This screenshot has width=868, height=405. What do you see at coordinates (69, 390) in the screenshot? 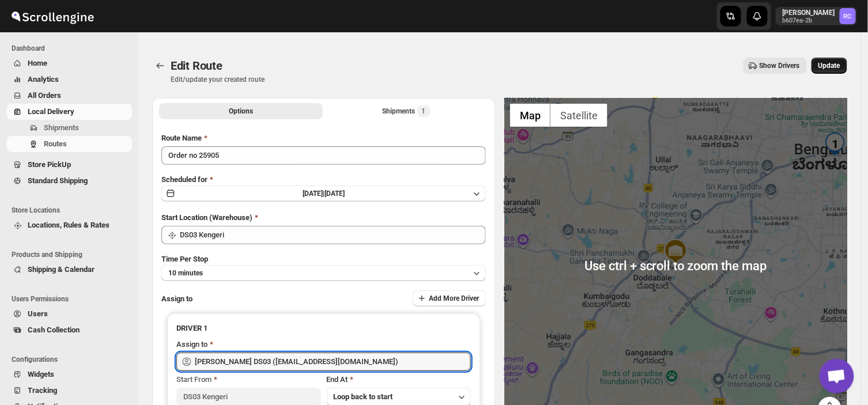
I see `button: Tracking` at bounding box center [69, 390].